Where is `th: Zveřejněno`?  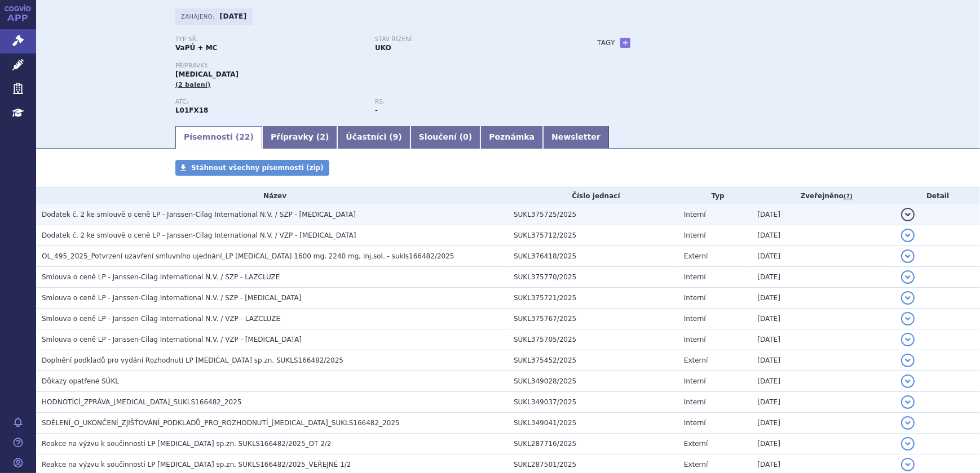 th: Zveřejněno is located at coordinates (823, 196).